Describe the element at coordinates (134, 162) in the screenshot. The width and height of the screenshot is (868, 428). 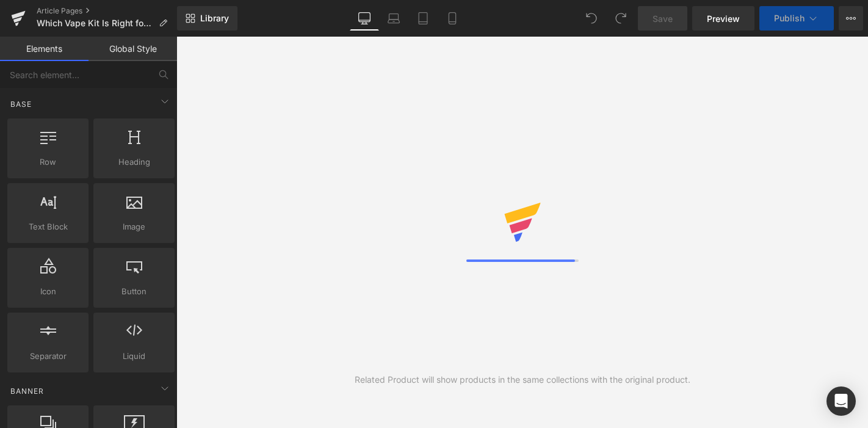
I see `span: Heading` at that location.